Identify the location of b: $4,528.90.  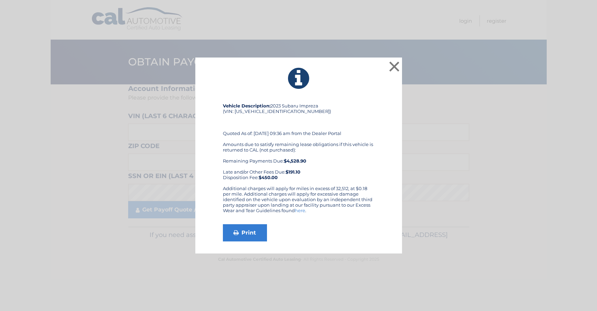
(295, 161).